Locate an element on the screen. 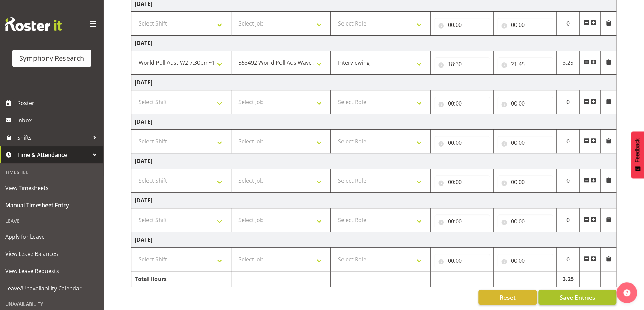 The height and width of the screenshot is (310, 644). span: View Leave Balances is located at coordinates (52, 254).